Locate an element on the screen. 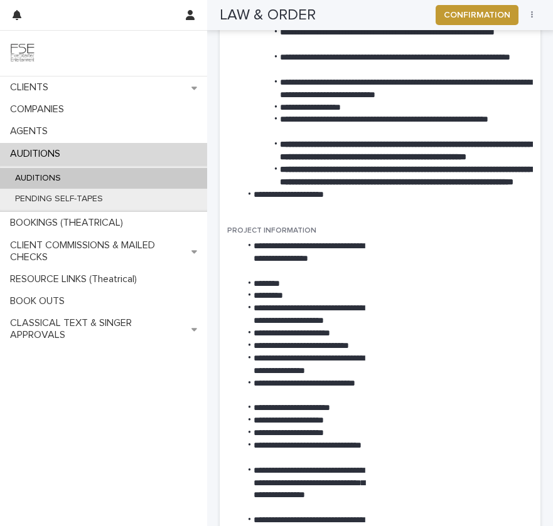 Image resolution: width=553 pixels, height=526 pixels. p: PENDING SELF-TAPES is located at coordinates (59, 199).